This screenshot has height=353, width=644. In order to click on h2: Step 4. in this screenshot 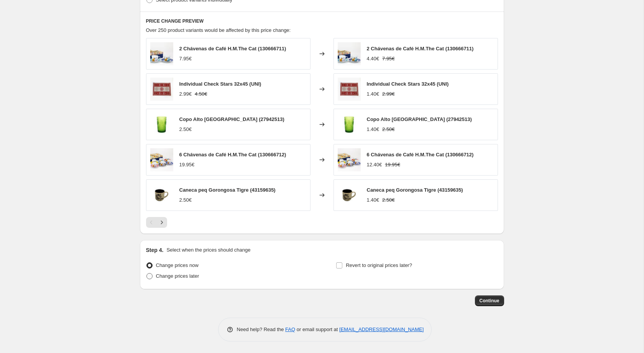, I will do `click(155, 250)`.